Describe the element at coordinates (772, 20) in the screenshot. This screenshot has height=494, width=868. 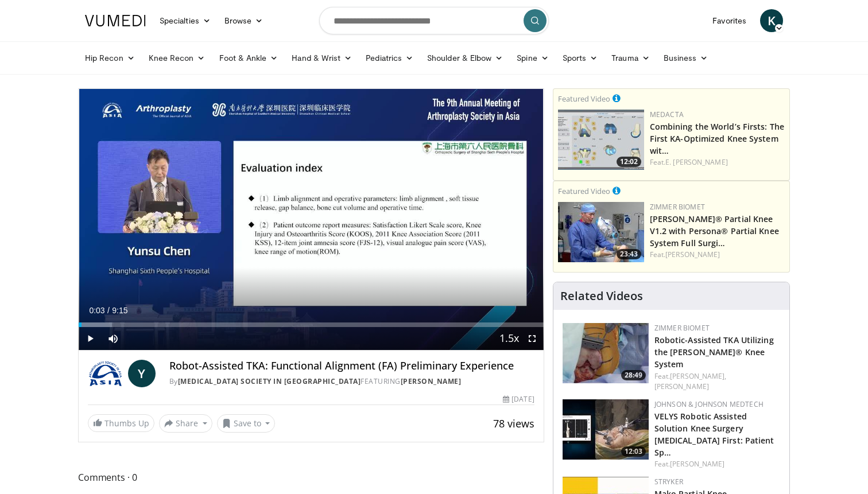
I see `a: K` at that location.